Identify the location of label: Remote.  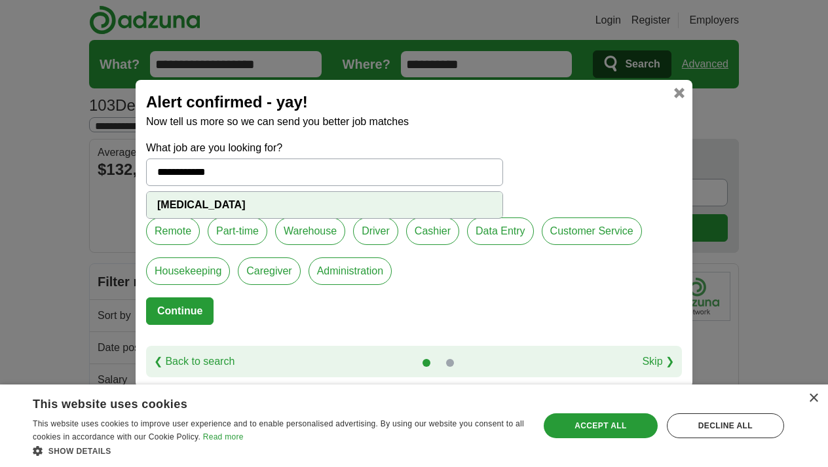
(173, 231).